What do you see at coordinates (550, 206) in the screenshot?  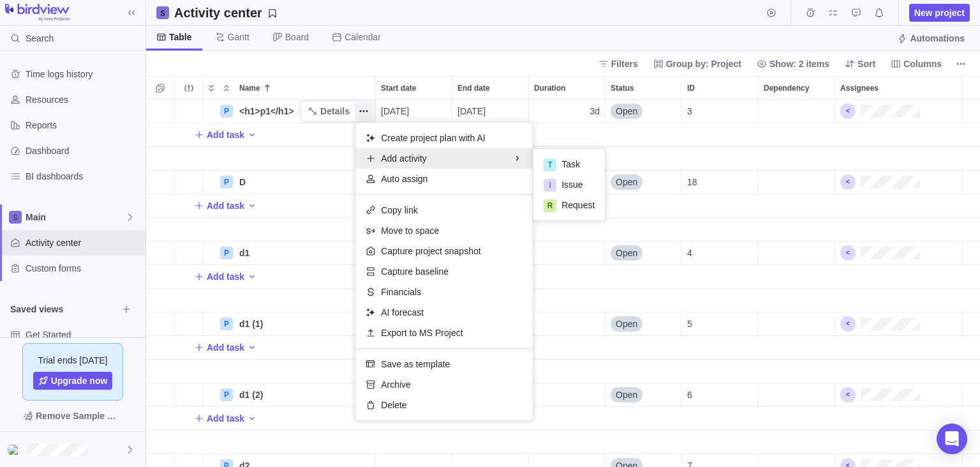 I see `div: R` at bounding box center [550, 206].